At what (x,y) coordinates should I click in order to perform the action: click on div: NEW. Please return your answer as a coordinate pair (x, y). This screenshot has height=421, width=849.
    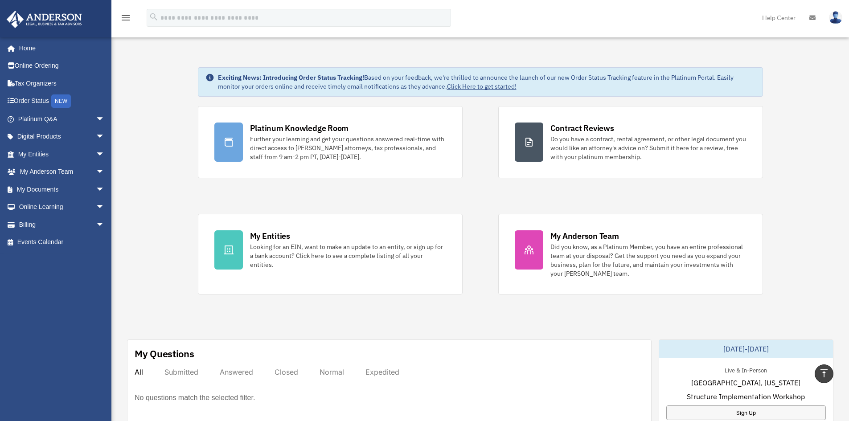
    Looking at the image, I should click on (61, 101).